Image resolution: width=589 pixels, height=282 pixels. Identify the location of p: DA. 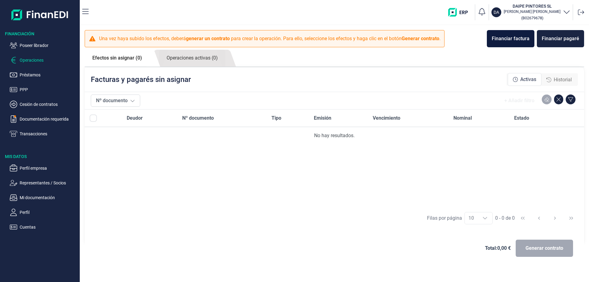
(497, 12).